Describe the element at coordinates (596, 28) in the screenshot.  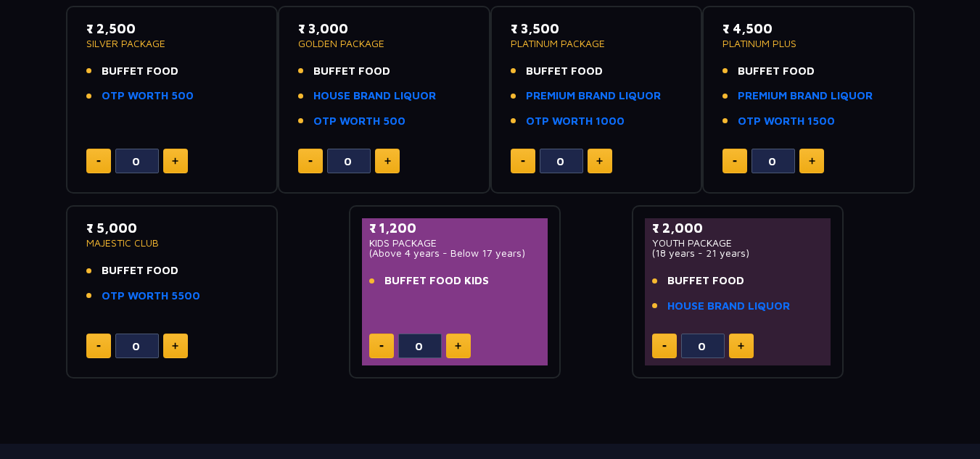
I see `p: ₹ 3,500` at that location.